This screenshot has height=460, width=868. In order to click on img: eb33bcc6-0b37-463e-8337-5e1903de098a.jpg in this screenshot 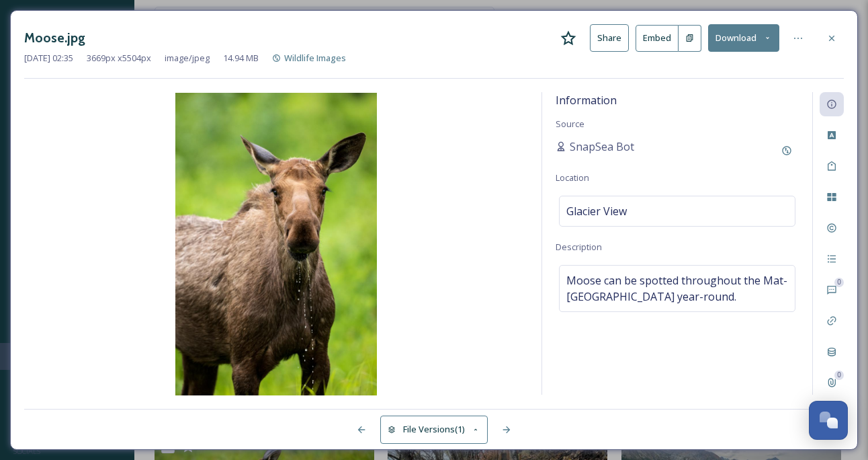, I will do `click(276, 244)`.